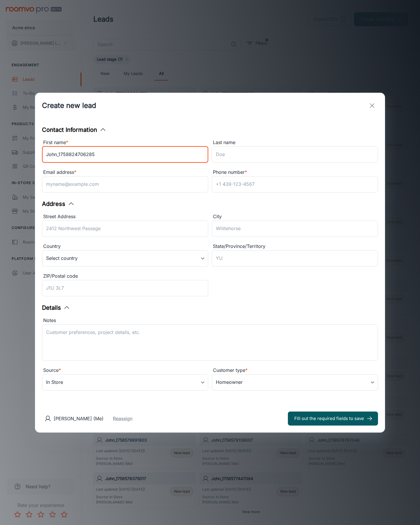  I want to click on h1: Create new lead, so click(69, 106).